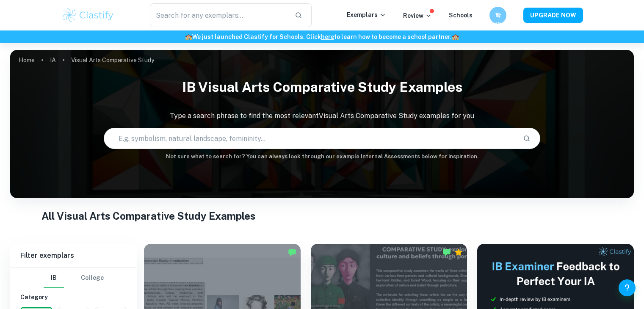 This screenshot has width=644, height=309. I want to click on p: Type a search phrase to find the most relevant Visual Arts Comparative Study examples for you, so click(322, 116).